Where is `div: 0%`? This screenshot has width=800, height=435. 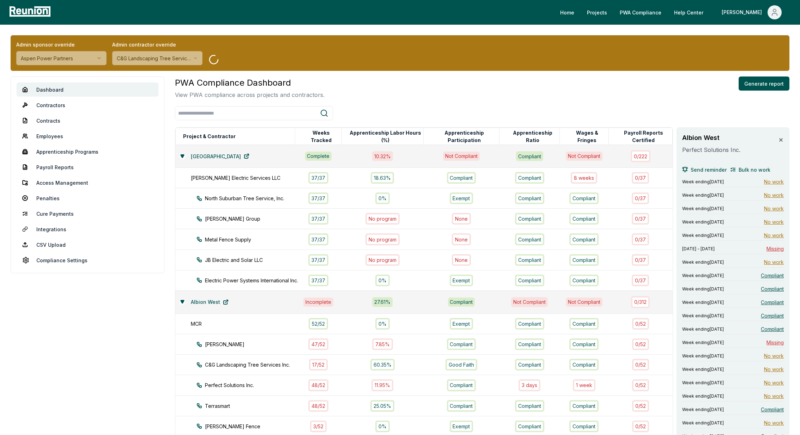
div: 0% is located at coordinates (382, 324).